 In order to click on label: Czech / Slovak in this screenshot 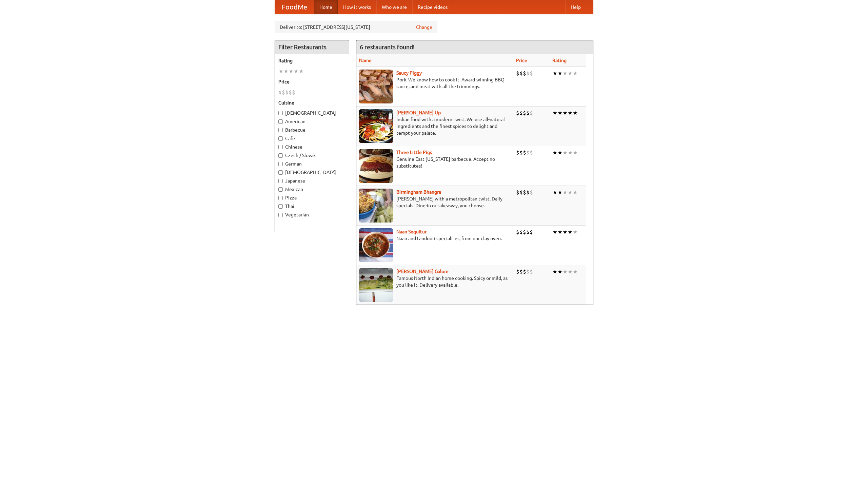, I will do `click(312, 155)`.